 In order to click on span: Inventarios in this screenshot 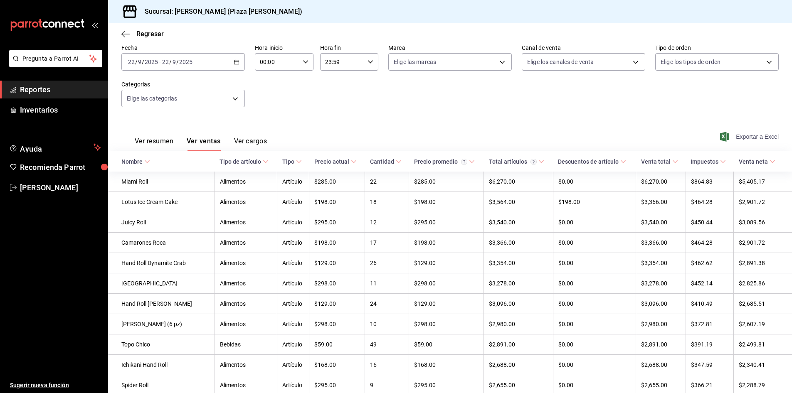, I will do `click(60, 110)`.